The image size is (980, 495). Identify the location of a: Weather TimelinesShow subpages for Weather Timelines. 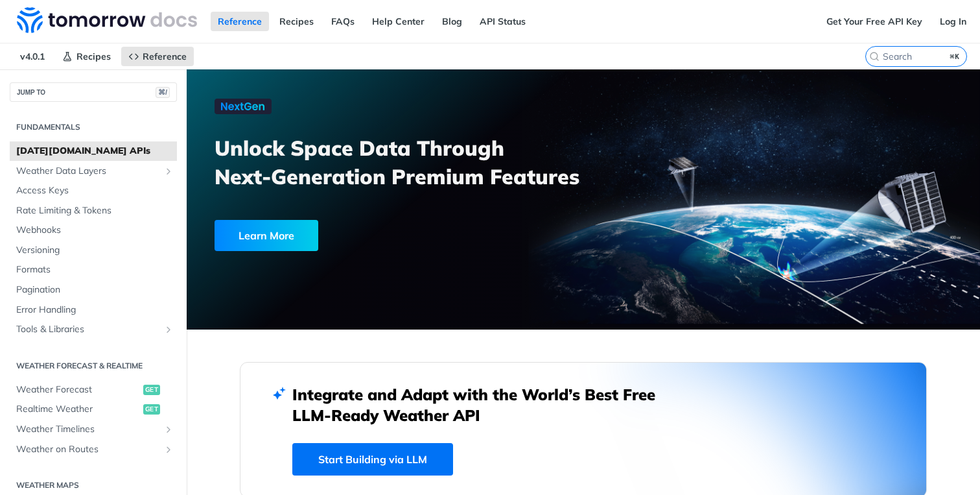
(93, 430).